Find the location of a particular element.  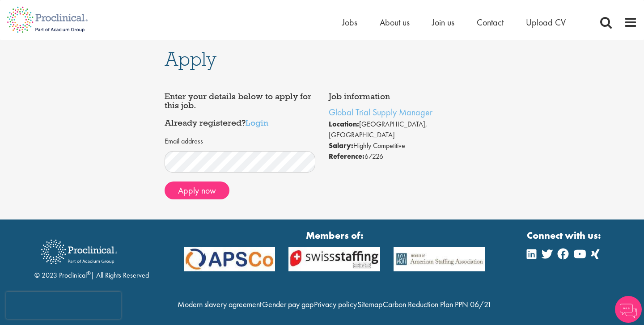

button: Apply now is located at coordinates (197, 191).